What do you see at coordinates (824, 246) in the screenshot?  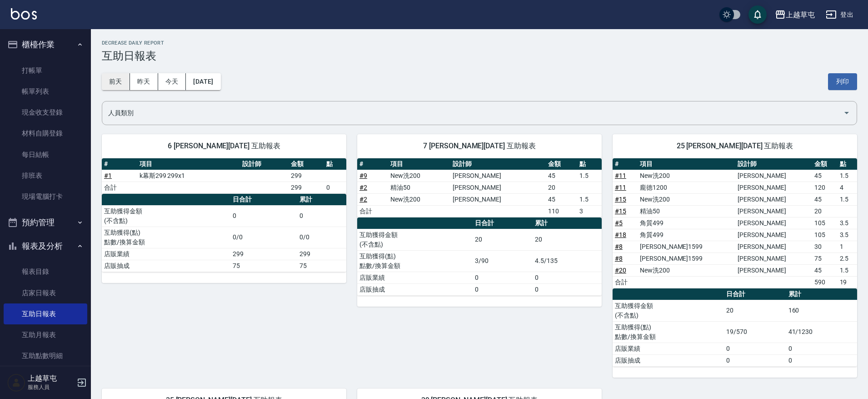 I see `td: 30` at bounding box center [824, 246].